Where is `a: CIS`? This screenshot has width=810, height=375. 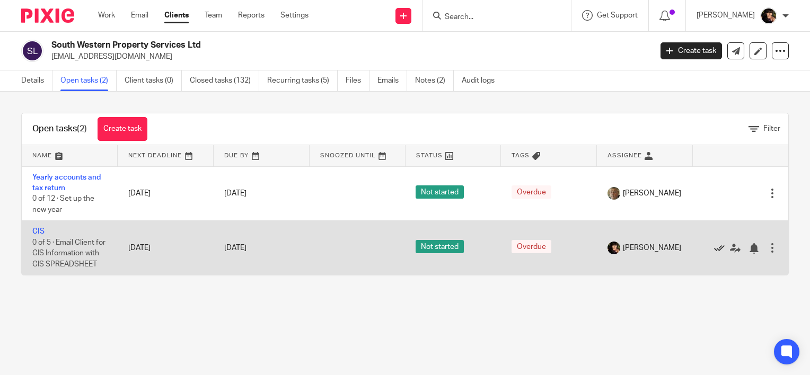 a: CIS is located at coordinates (38, 232).